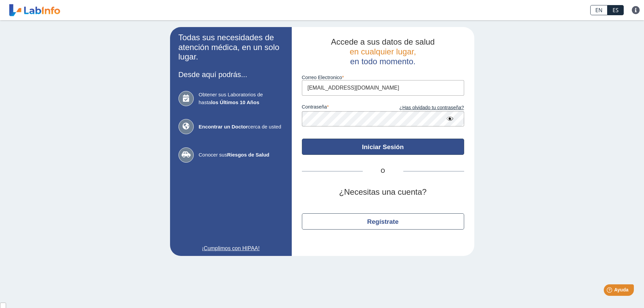 This screenshot has height=308, width=644. Describe the element at coordinates (223, 126) in the screenshot. I see `b: Encontrar un Doctor` at that location.